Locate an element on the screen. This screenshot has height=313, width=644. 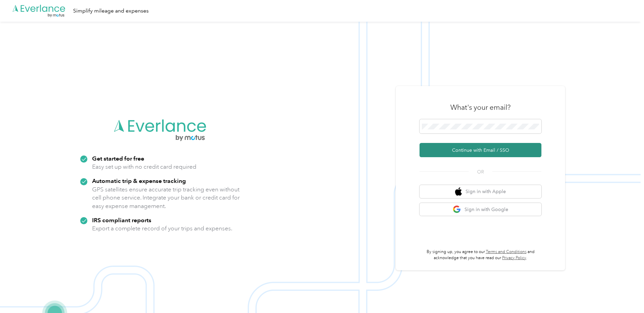
p: GPS satellites ensure accurate trip tracking even without cell phone service. Integrate your bank... is located at coordinates (166, 198).